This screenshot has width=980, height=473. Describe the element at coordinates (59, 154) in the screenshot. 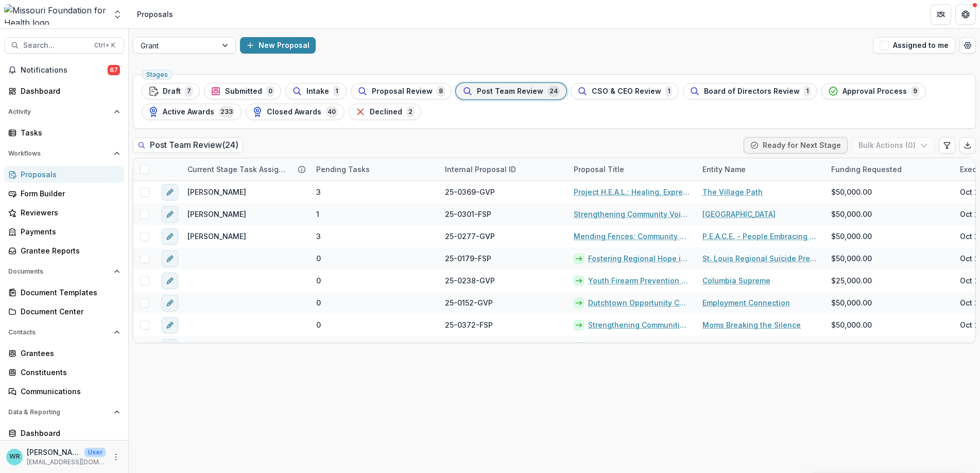

I see `span: Workflows` at that location.